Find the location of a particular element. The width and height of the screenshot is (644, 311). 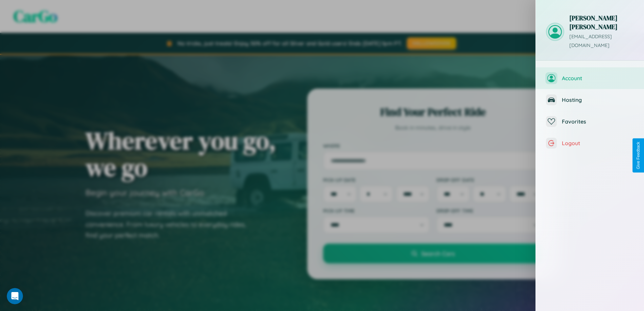

div: Give Feedback is located at coordinates (639, 156).